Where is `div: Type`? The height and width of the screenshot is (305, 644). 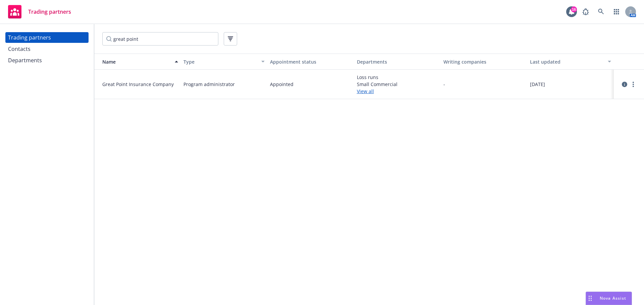 div: Type is located at coordinates (220, 61).